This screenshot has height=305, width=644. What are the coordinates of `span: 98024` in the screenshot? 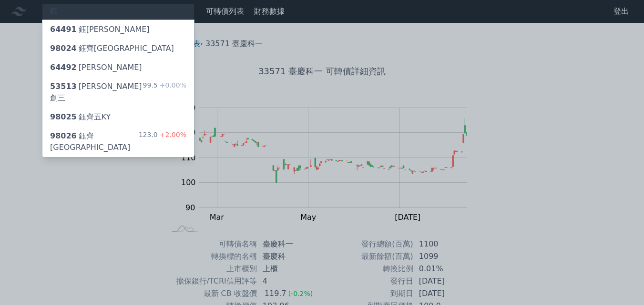 It's located at (64, 48).